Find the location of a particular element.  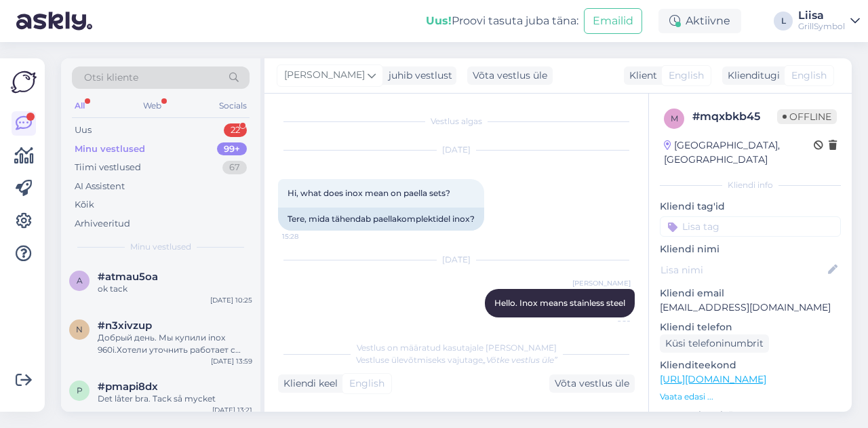

div: 67 is located at coordinates (234, 167).